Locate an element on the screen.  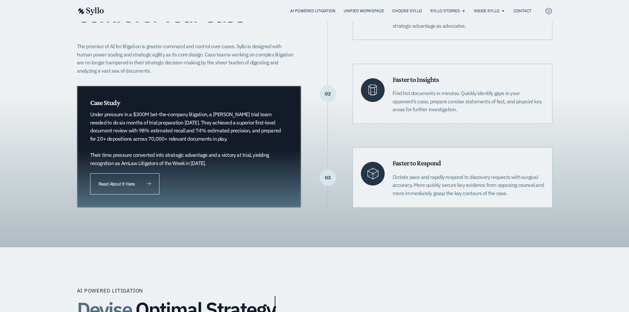
p: The promise of AI for litigation is greater command and control over cases. Syllo is designed wit... is located at coordinates (187, 58).